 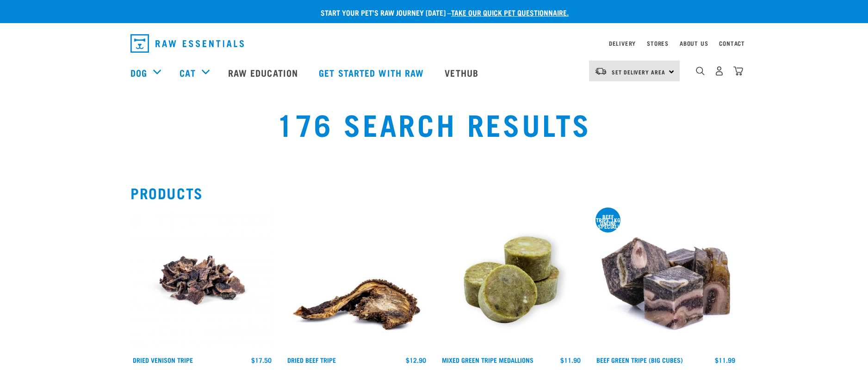 I want to click on a: take our quick pet questionnaire., so click(x=510, y=12).